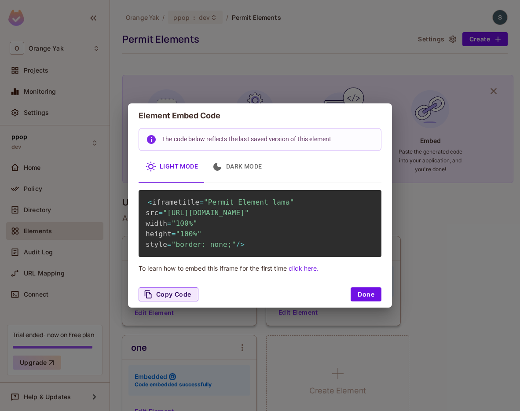 The height and width of the screenshot is (411, 520). I want to click on span: iframe, so click(165, 202).